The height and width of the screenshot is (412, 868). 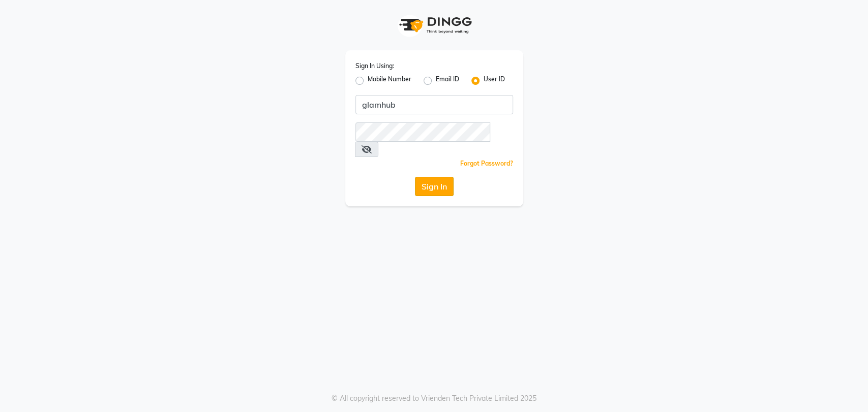 What do you see at coordinates (434, 187) in the screenshot?
I see `button: Sign In` at bounding box center [434, 187].